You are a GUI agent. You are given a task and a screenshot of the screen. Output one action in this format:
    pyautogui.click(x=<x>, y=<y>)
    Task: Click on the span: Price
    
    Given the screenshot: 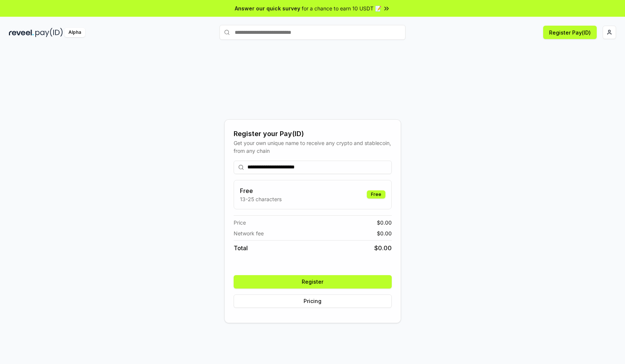 What is the action you would take?
    pyautogui.click(x=240, y=222)
    